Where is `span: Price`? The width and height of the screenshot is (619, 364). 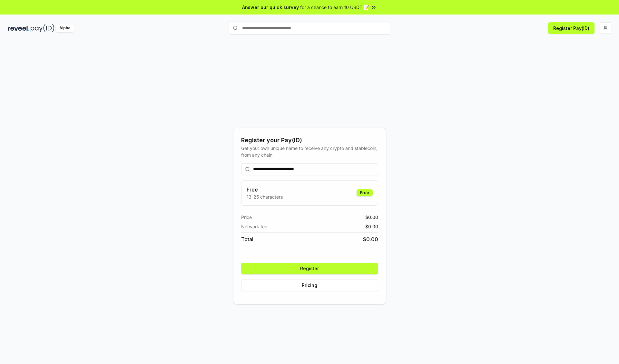
span: Price is located at coordinates (246, 217).